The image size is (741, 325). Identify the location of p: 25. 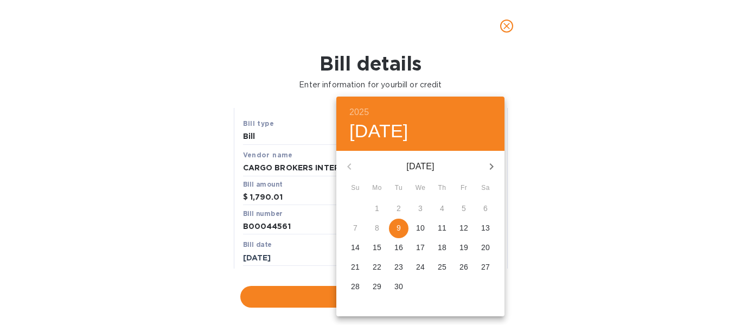
(442, 267).